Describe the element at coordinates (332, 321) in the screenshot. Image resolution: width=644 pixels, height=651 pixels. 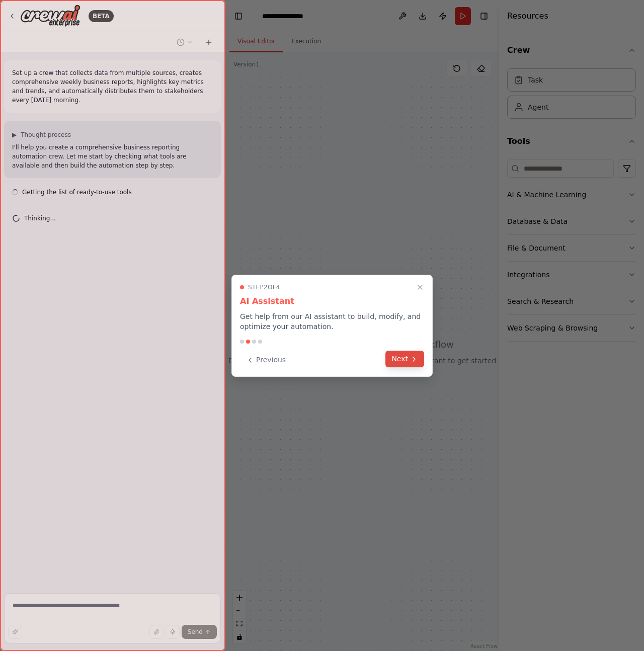
I see `p: Get help from our AI assistant to build, modify, and optimize your automation.` at that location.